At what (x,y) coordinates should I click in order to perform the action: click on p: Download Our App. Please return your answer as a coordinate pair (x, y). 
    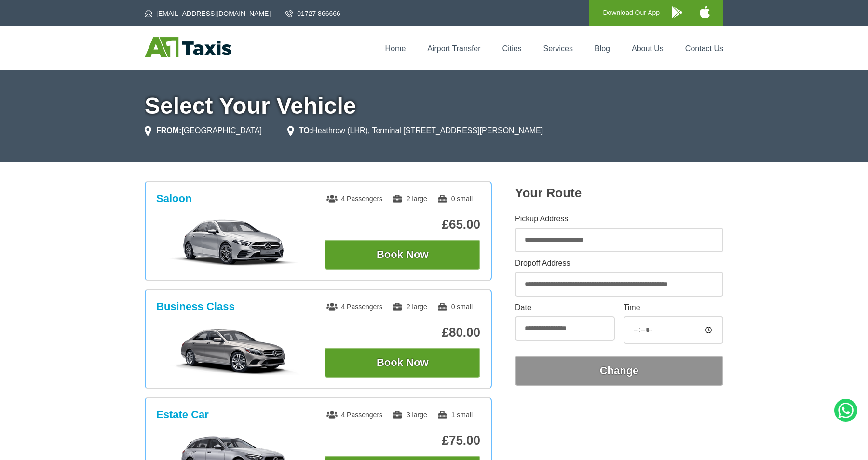
    Looking at the image, I should click on (631, 13).